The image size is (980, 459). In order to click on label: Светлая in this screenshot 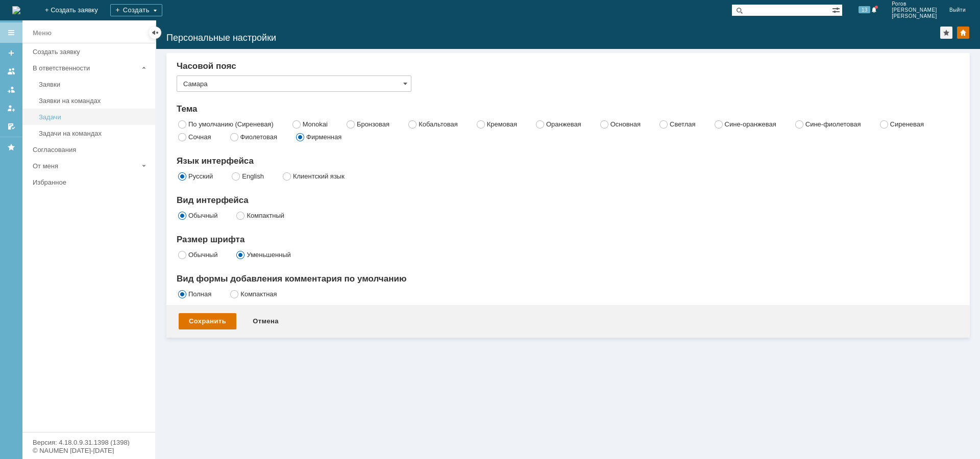, I will do `click(682, 124)`.